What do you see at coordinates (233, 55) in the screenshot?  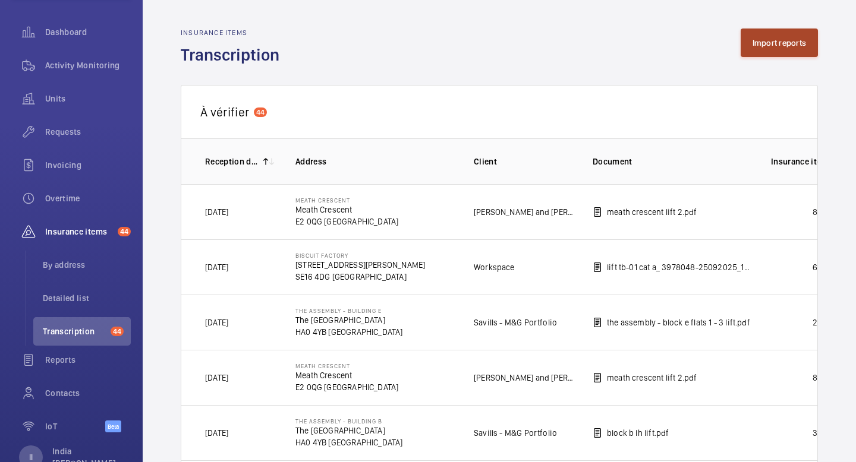 I see `h1: Transcription` at bounding box center [233, 55].